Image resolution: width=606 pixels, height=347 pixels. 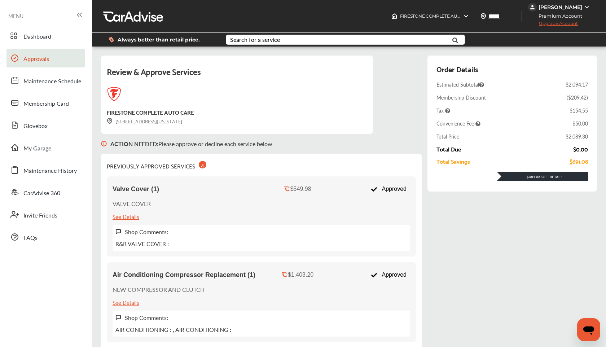 I want to click on div: 4, so click(x=202, y=164).